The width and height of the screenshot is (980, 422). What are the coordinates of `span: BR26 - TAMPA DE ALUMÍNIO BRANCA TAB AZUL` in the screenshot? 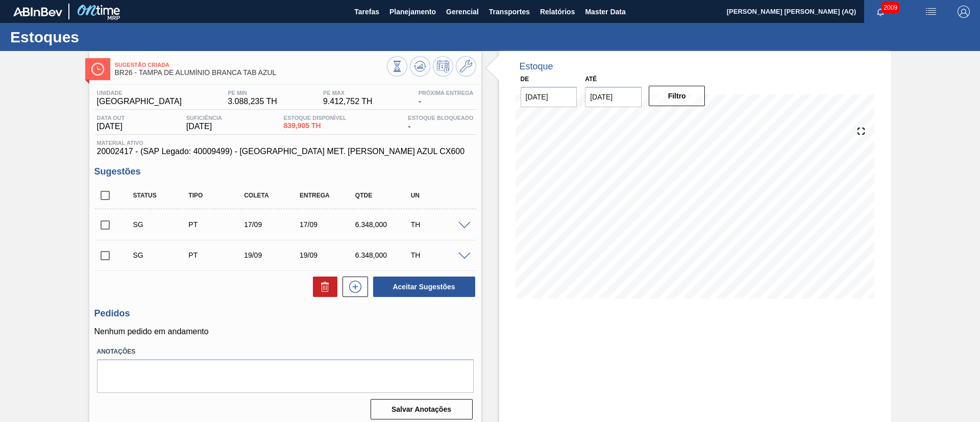 It's located at (251, 72).